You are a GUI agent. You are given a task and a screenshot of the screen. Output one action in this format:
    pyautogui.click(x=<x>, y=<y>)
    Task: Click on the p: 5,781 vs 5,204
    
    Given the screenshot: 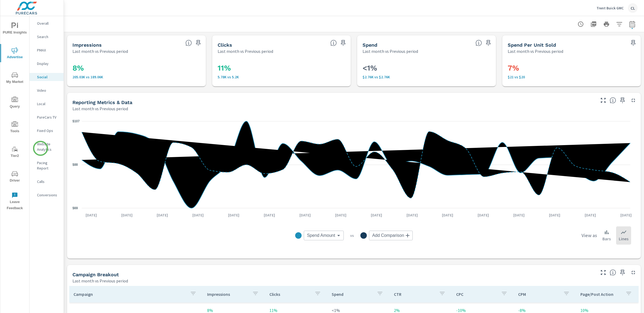 What is the action you would take?
    pyautogui.click(x=281, y=77)
    